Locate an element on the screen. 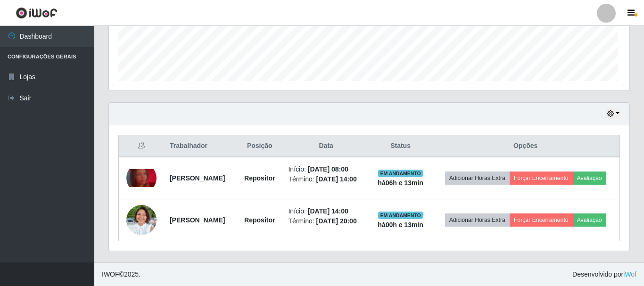  strong: há 00 h e 13 min is located at coordinates (400, 225).